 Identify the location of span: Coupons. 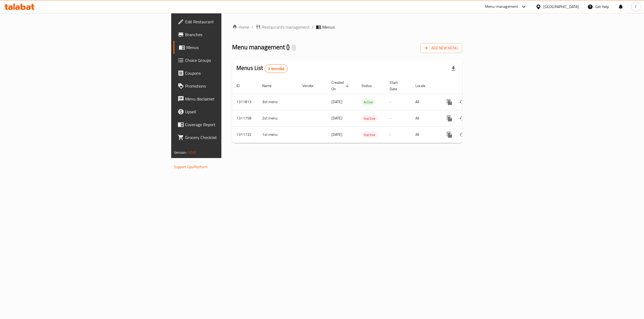
(229, 73).